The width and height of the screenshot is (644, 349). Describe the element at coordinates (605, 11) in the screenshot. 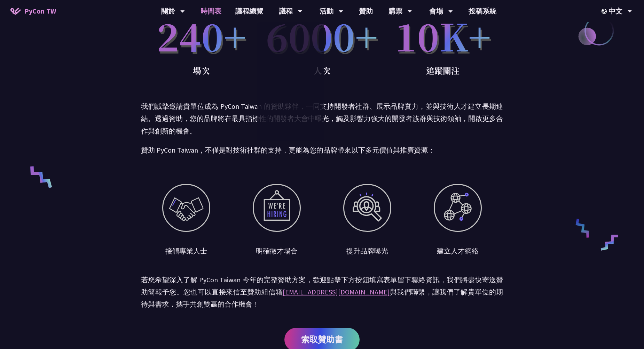

I see `img: Locale Icon` at that location.